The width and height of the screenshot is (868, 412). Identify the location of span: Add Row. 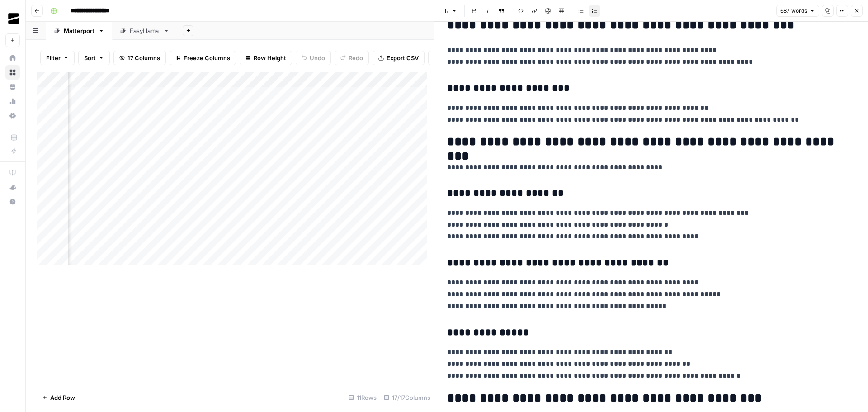
(62, 397).